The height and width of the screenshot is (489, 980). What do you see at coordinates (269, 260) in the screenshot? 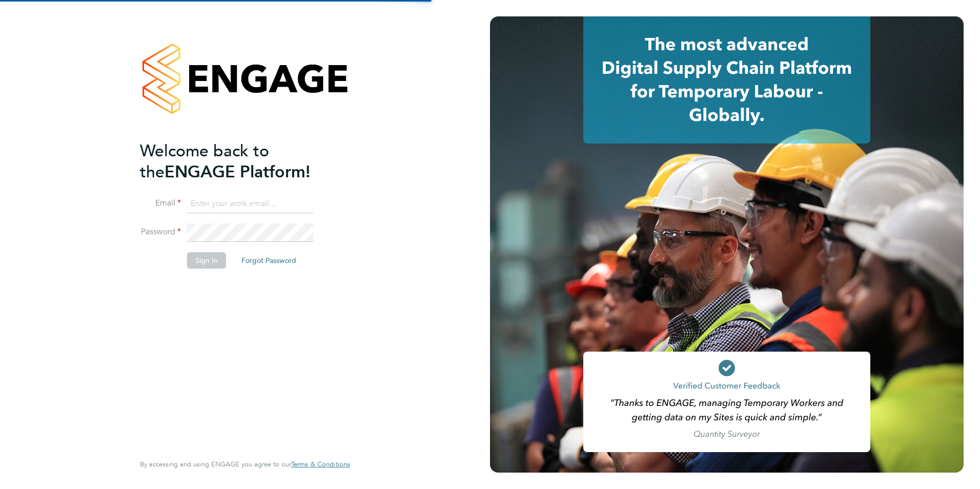
I see `button: Forgot Password` at bounding box center [269, 260].